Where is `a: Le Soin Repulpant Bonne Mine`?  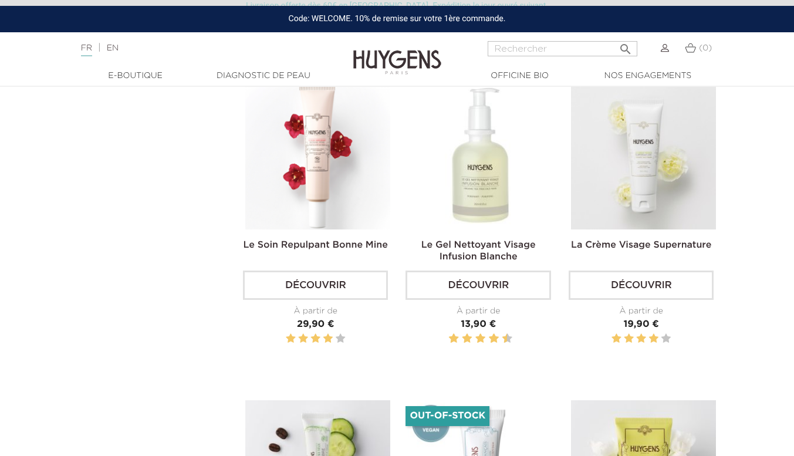 a: Le Soin Repulpant Bonne Mine is located at coordinates (316, 245).